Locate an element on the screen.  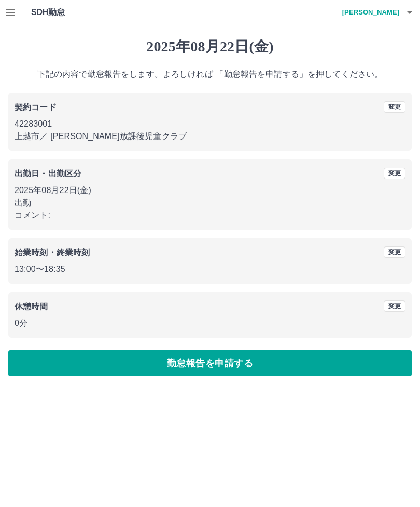
button: 勤怠報告を申請する is located at coordinates (210, 363).